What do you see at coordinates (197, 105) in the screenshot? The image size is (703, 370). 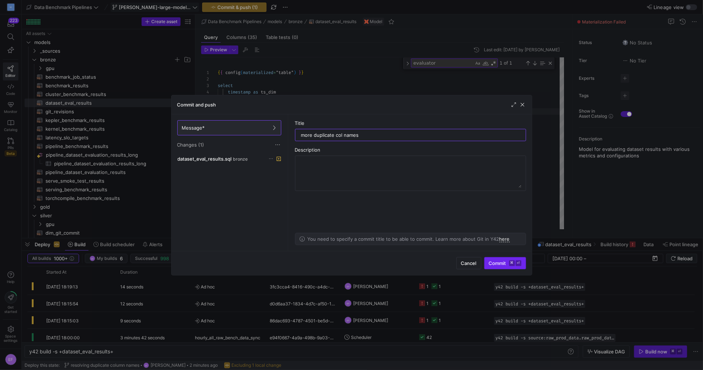 I see `h3: Commit and push` at bounding box center [197, 105].